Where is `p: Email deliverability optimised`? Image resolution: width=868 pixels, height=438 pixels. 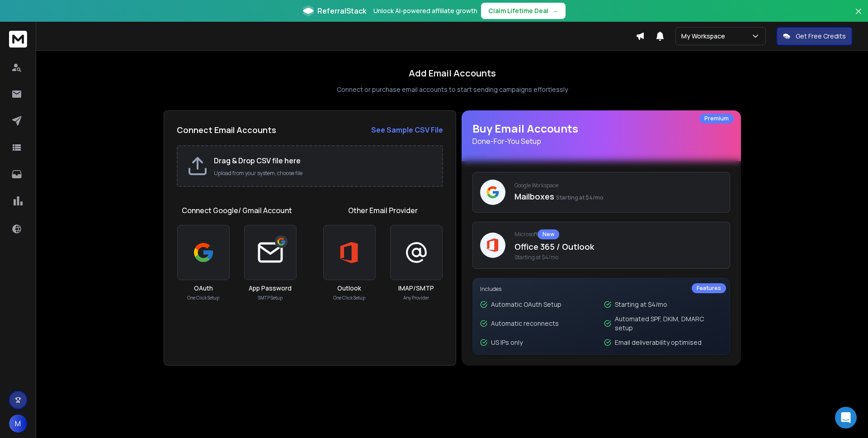 p: Email deliverability optimised is located at coordinates (659, 342).